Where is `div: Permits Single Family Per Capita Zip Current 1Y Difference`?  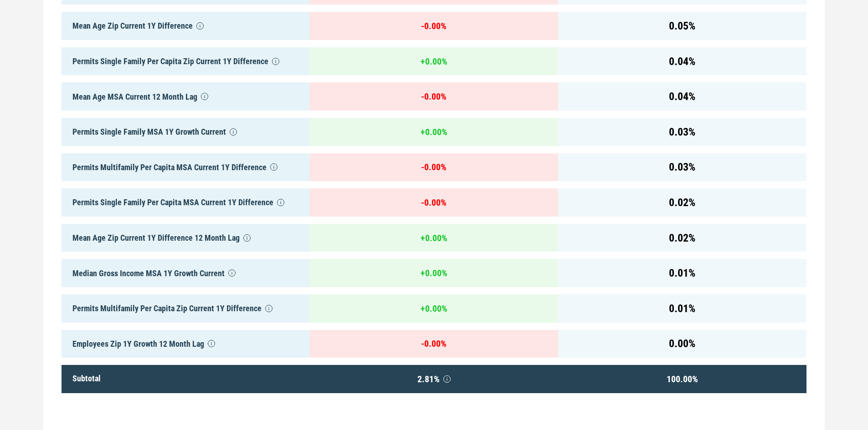 div: Permits Single Family Per Capita Zip Current 1Y Difference is located at coordinates (186, 61).